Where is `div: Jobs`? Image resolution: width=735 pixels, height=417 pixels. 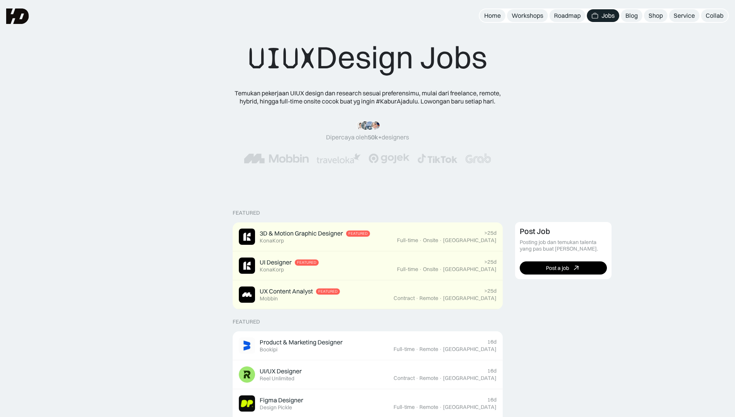 div: Jobs is located at coordinates (608, 15).